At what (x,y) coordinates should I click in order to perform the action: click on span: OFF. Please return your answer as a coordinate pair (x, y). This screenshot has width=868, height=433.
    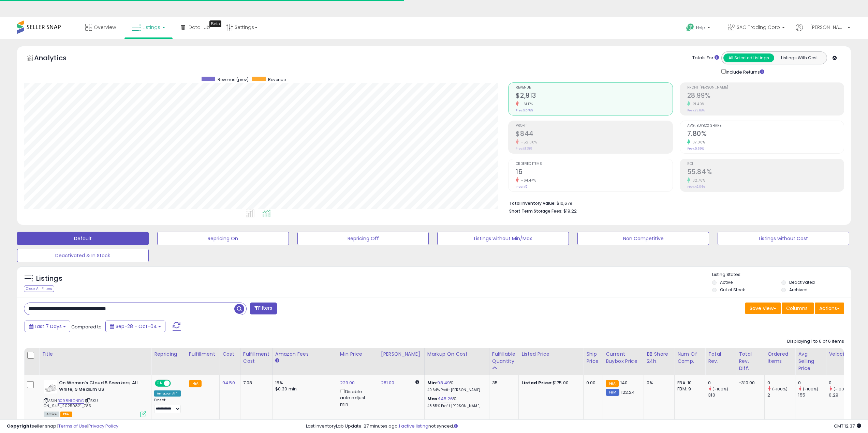
    Looking at the image, I should click on (175, 384).